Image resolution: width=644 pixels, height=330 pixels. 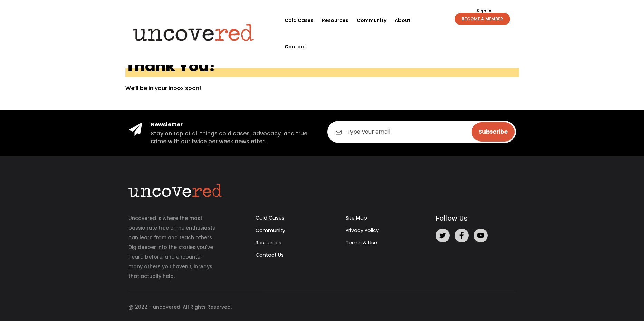 What do you see at coordinates (361, 243) in the screenshot?
I see `a: Terms & Use` at bounding box center [361, 243].